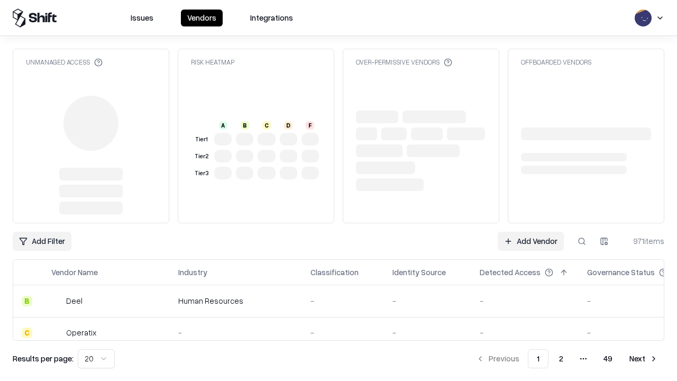 The height and width of the screenshot is (381, 677). Describe the element at coordinates (404, 62) in the screenshot. I see `div: Over-Permissive Vendors` at that location.